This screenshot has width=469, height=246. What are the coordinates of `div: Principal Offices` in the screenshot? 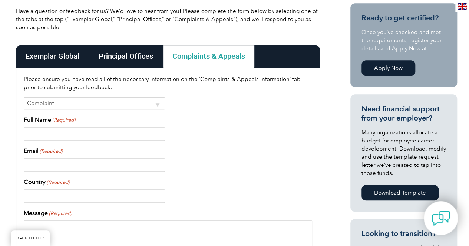 It's located at (126, 56).